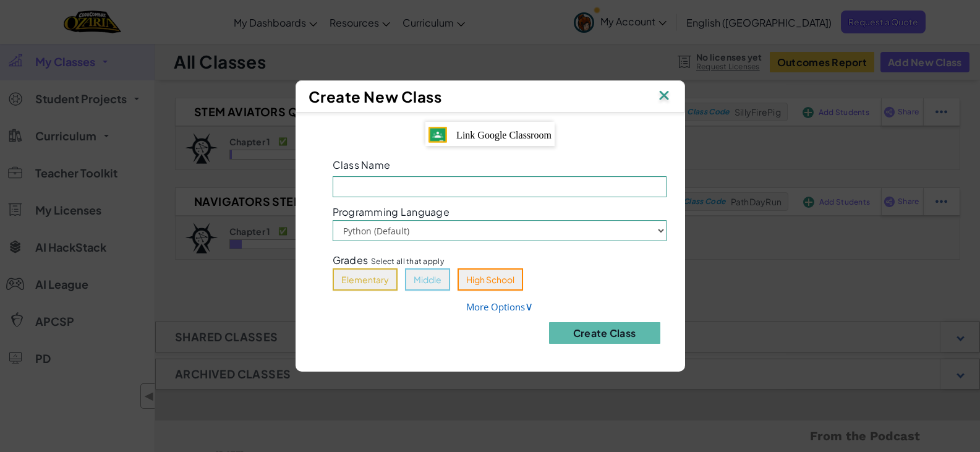  I want to click on a: More Options, so click(499, 306).